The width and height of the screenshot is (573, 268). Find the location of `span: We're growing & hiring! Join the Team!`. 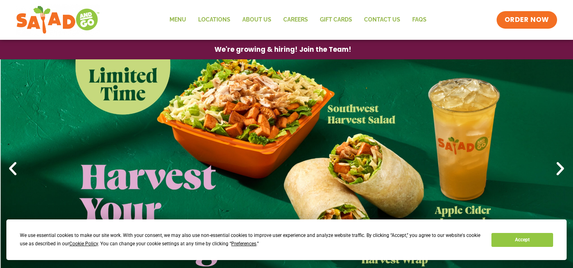

span: We're growing & hiring! Join the Team! is located at coordinates (283, 49).